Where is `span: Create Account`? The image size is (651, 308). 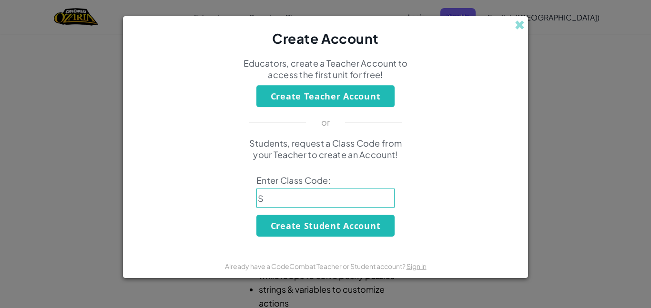 span: Create Account is located at coordinates (325, 38).